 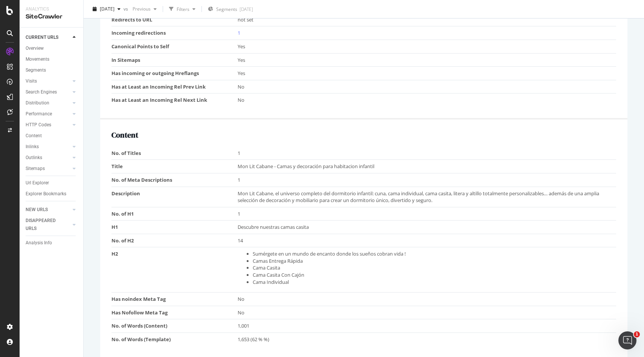 I want to click on td: Has at Least an Incoming Rel Next Link, so click(x=174, y=100).